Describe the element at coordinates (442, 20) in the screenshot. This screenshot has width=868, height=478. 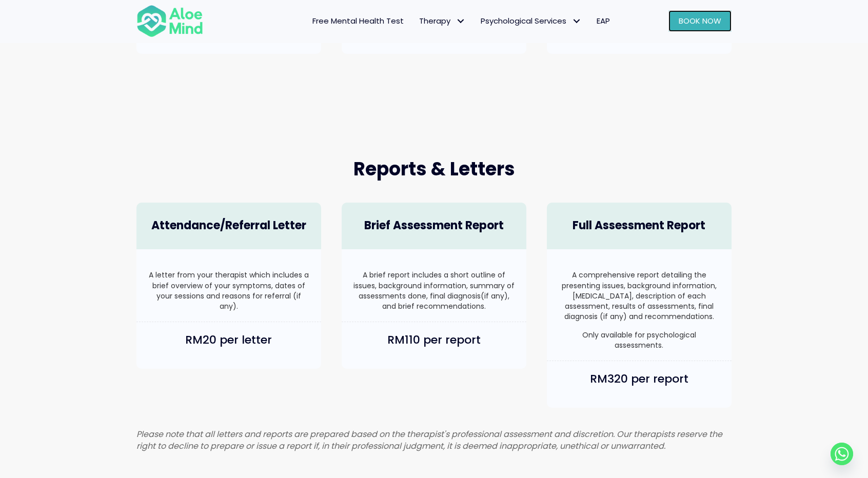
I see `span: Therapy` at that location.